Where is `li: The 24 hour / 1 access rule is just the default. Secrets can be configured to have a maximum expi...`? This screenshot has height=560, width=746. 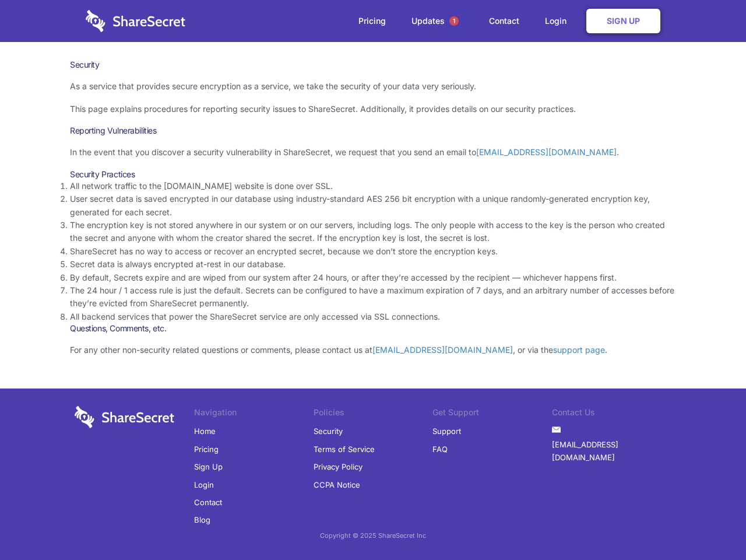 li: The 24 hour / 1 access rule is just the default. Secrets can be configured to have a maximum expi... is located at coordinates (373, 297).